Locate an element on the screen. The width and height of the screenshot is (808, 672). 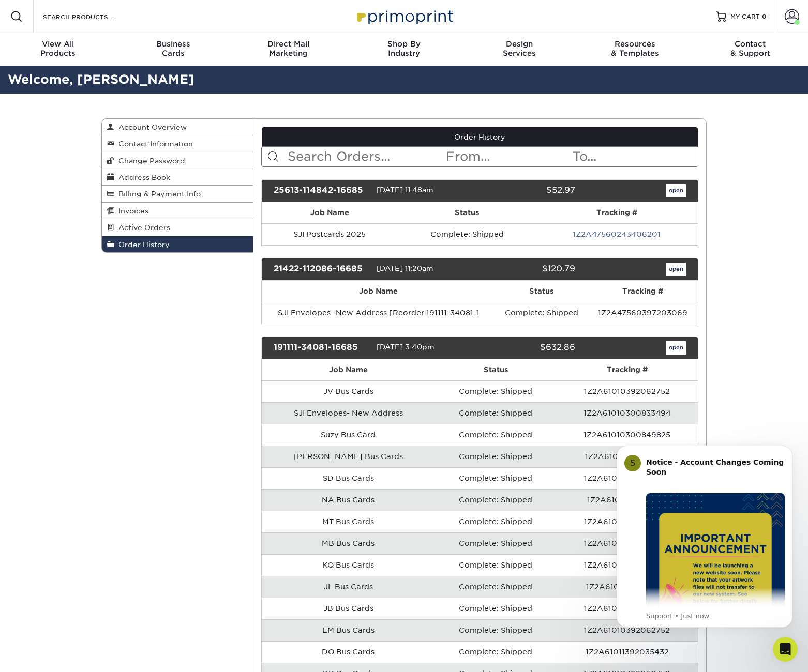
span: Address Book is located at coordinates (142, 177).